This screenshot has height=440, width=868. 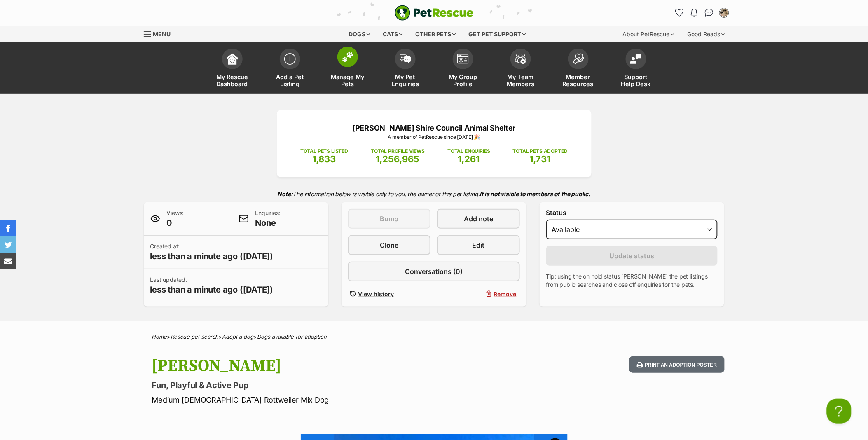 I want to click on span: 1,256,965, so click(x=398, y=159).